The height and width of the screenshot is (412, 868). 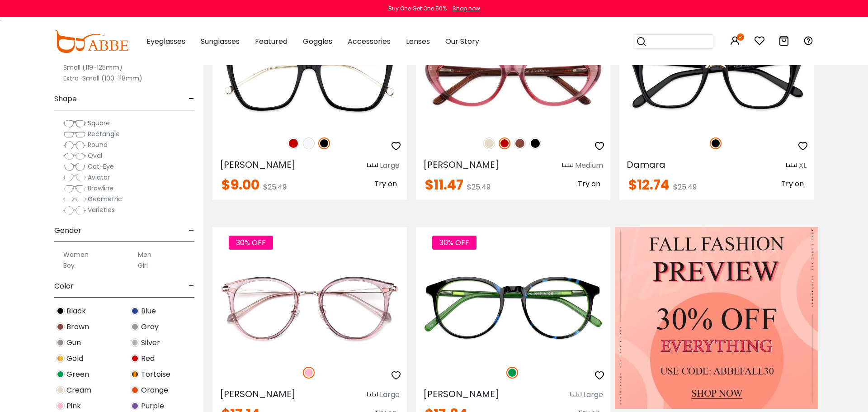 I want to click on img: Purple, so click(x=135, y=405).